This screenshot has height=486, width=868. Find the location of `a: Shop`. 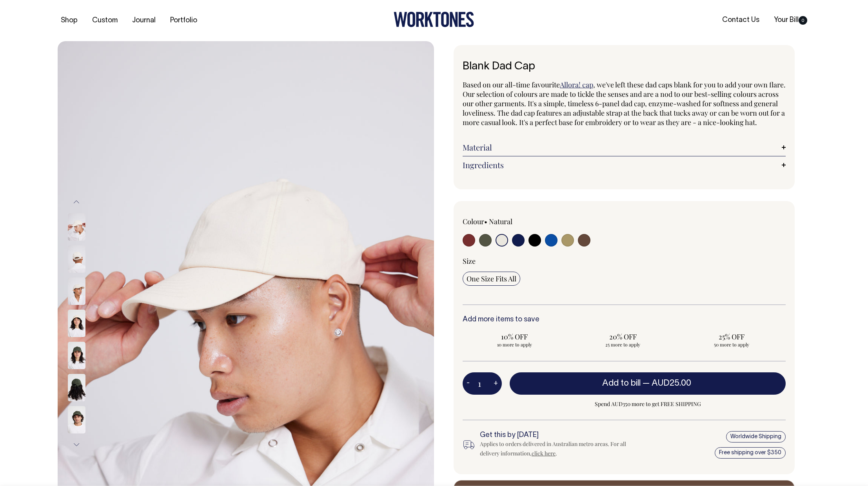

a: Shop is located at coordinates (69, 20).